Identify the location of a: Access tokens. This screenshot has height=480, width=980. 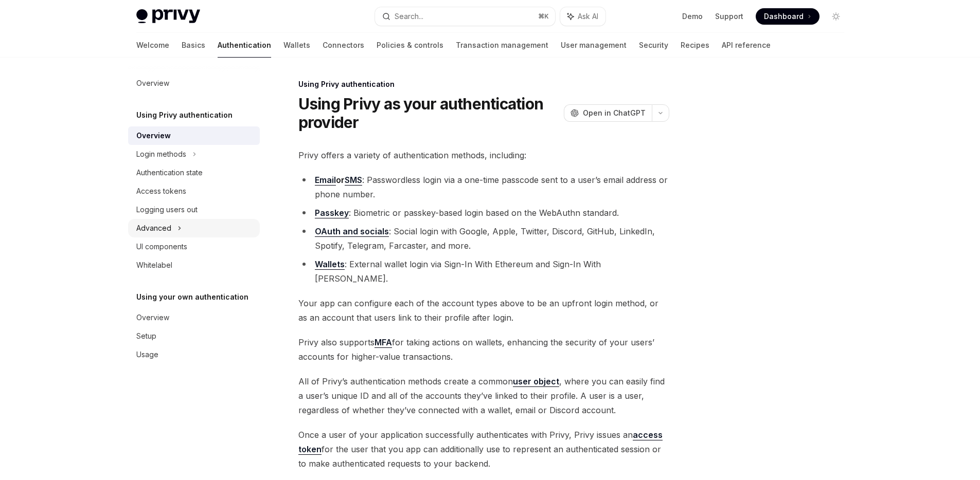
(194, 191).